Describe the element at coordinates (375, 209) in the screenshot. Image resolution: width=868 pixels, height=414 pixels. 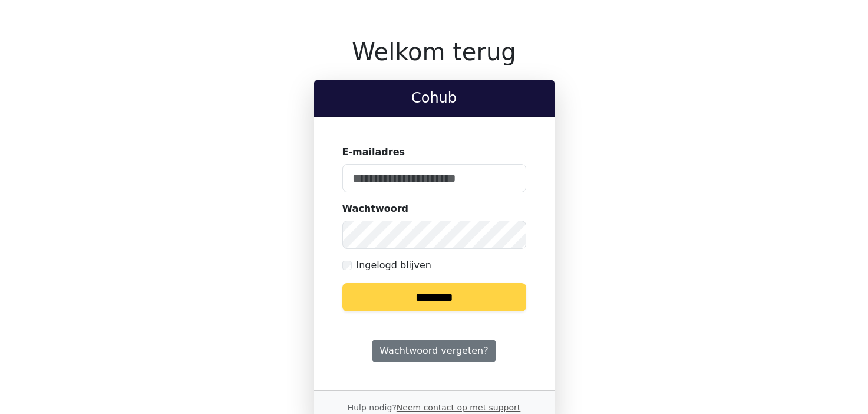
I see `label: Wachtwoord` at that location.